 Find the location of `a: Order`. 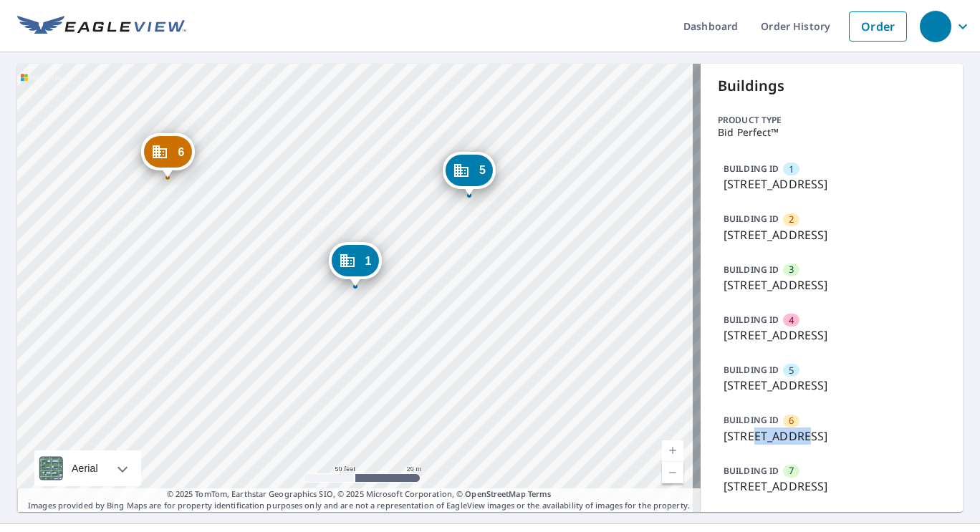

a: Order is located at coordinates (877, 27).